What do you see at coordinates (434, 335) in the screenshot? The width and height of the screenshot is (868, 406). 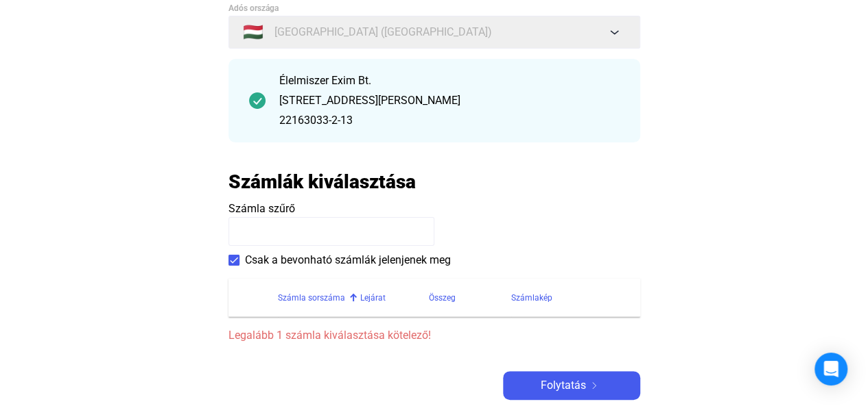 I see `span: Legalább 1 számla kiválasztása kötelező!` at bounding box center [434, 335].